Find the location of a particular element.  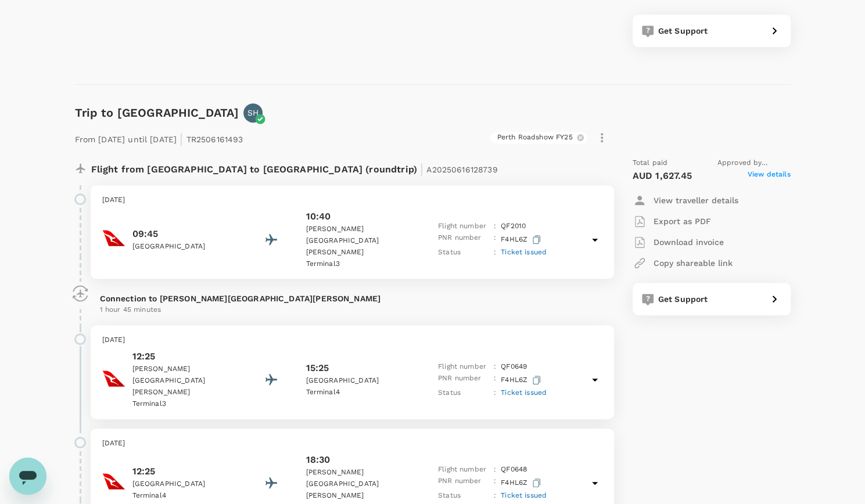

span: View details is located at coordinates (770, 176).